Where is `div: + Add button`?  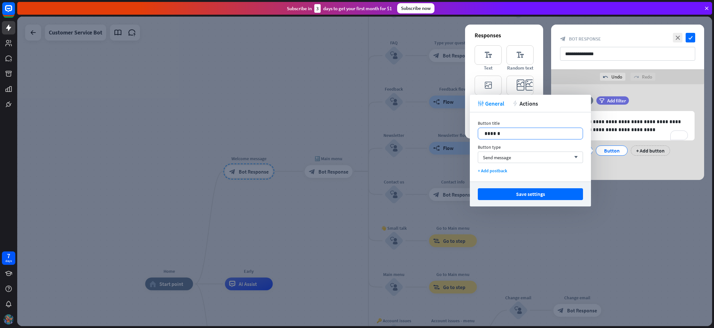 div: + Add button is located at coordinates (650, 150).